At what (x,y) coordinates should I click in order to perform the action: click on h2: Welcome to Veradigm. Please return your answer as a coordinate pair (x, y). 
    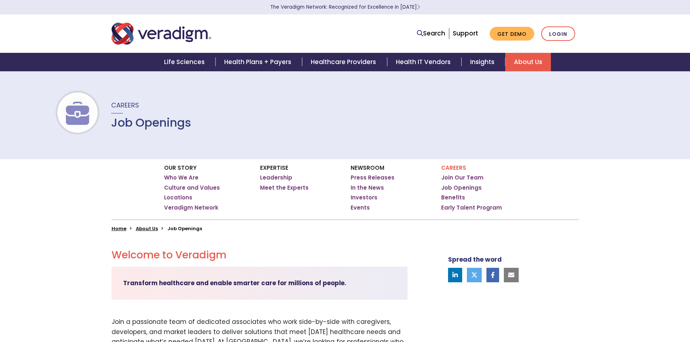
    Looking at the image, I should click on (259, 255).